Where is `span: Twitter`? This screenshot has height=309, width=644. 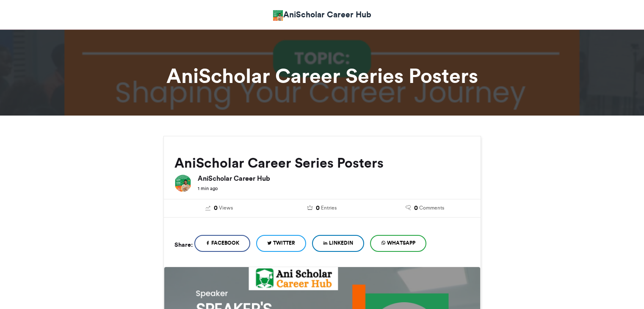 span: Twitter is located at coordinates (284, 243).